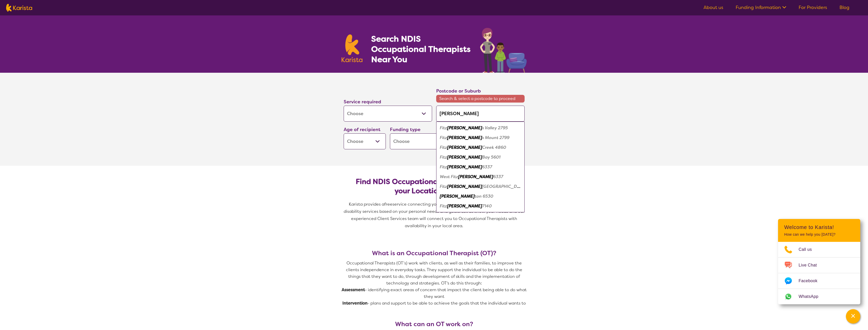 The height and width of the screenshot is (330, 868). Describe the element at coordinates (480, 147) in the screenshot. I see `div: Fitzgerald Creek 4860` at that location.